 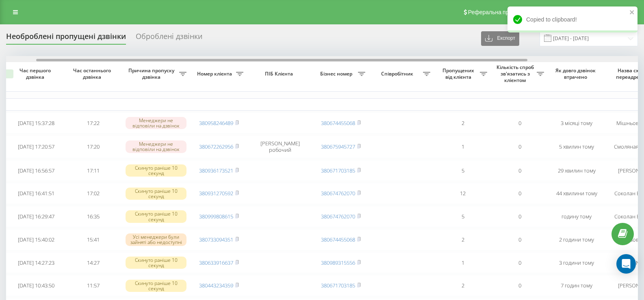 I want to click on div: Оброблені дзвінки, so click(x=169, y=38).